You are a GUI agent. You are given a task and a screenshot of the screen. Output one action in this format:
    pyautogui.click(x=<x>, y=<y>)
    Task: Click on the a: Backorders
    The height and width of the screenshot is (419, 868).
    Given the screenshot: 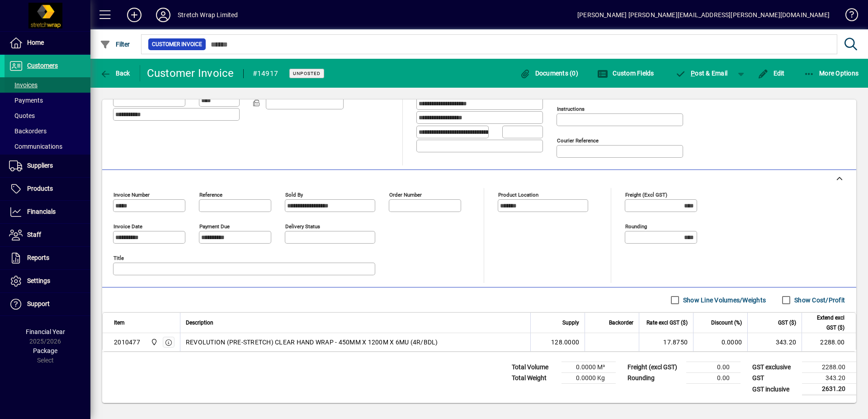 What is the action you would take?
    pyautogui.click(x=48, y=131)
    